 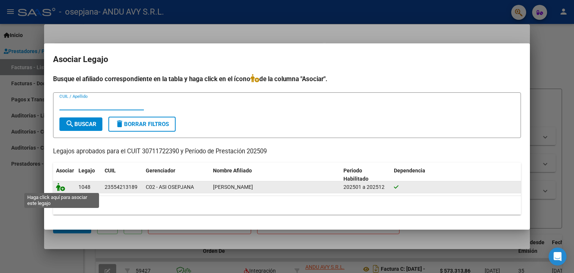 I want to click on datatable-header-cell: Gerenciador, so click(x=176, y=175).